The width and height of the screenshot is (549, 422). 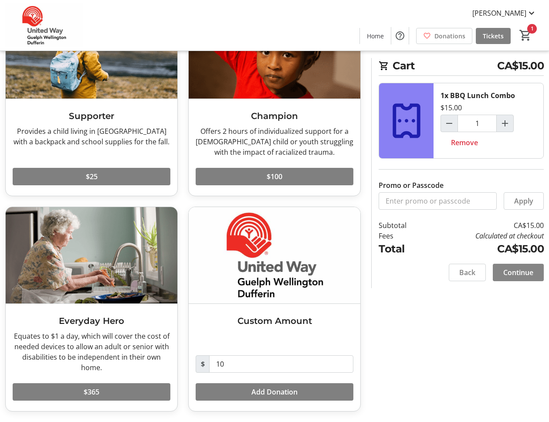 I want to click on input: Donation Amount, so click(x=281, y=364).